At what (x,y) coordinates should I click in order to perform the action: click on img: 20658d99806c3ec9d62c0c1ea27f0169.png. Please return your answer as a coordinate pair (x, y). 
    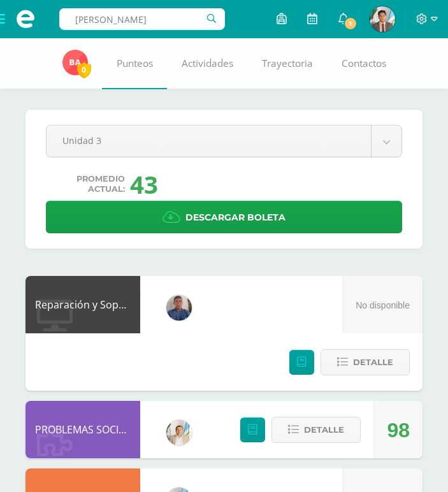
    Looking at the image, I should click on (75, 63).